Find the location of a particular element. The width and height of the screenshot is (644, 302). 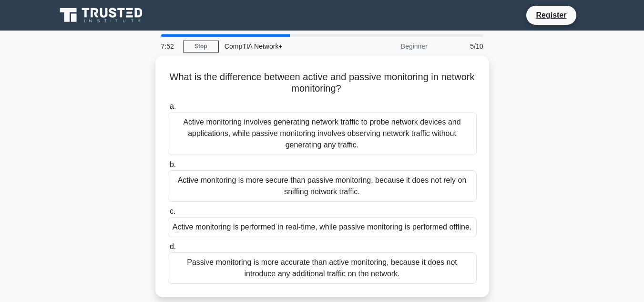

span: a. is located at coordinates (173, 106).